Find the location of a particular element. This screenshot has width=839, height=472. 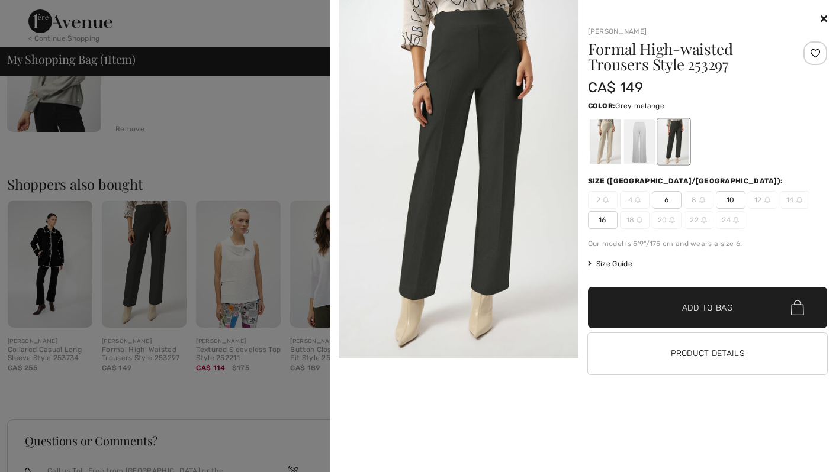

span: Grey melange is located at coordinates (639, 106).